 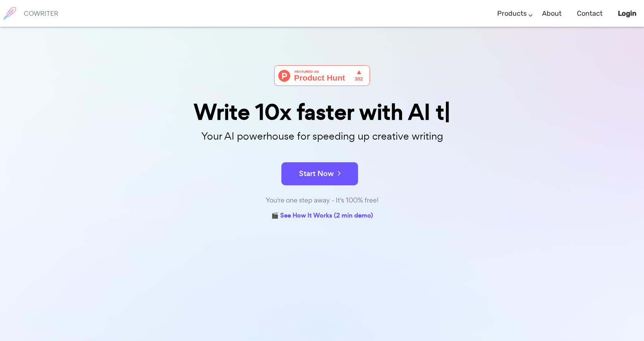 What do you see at coordinates (322, 216) in the screenshot?
I see `a: 🎬 See How It Works (2 min demo)` at bounding box center [322, 216].